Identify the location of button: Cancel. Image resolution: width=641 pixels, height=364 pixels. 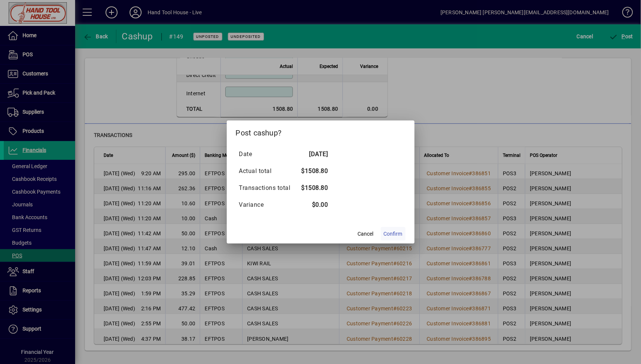
(366, 234).